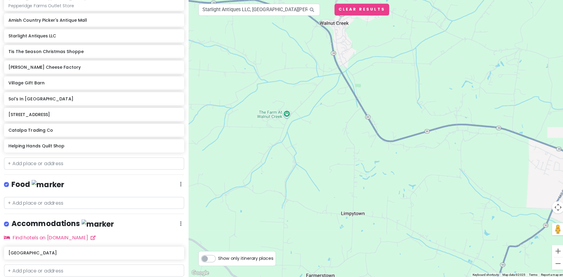  I want to click on span: Show only itinerary places, so click(244, 259).